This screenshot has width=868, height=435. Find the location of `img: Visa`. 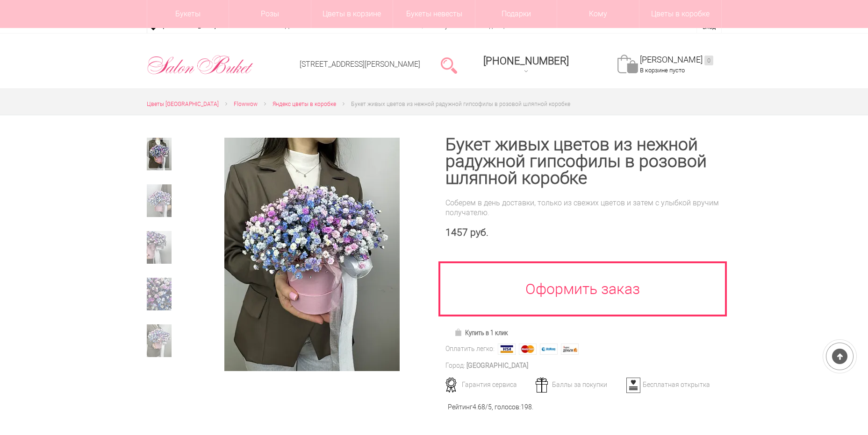

img: Visa is located at coordinates (507, 349).